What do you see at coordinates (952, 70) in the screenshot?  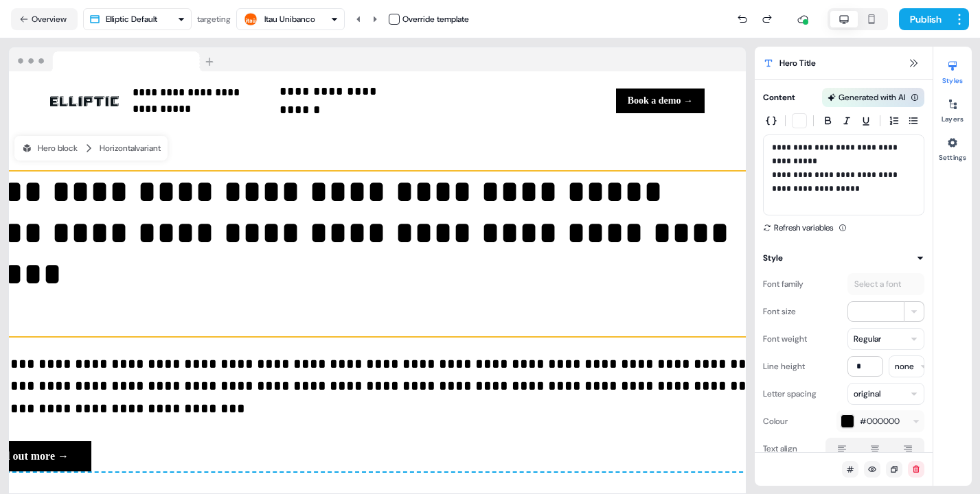 I see `button: Styles` at bounding box center [952, 70].